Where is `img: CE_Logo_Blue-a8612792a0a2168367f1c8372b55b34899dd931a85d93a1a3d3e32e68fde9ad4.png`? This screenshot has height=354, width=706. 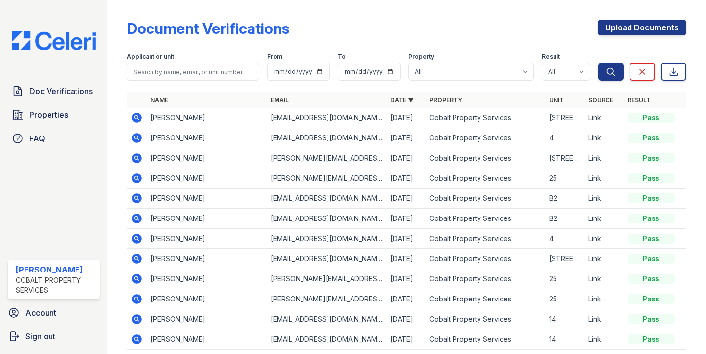
img: CE_Logo_Blue-a8612792a0a2168367f1c8372b55b34899dd931a85d93a1a3d3e32e68fde9ad4.png is located at coordinates (53, 41).